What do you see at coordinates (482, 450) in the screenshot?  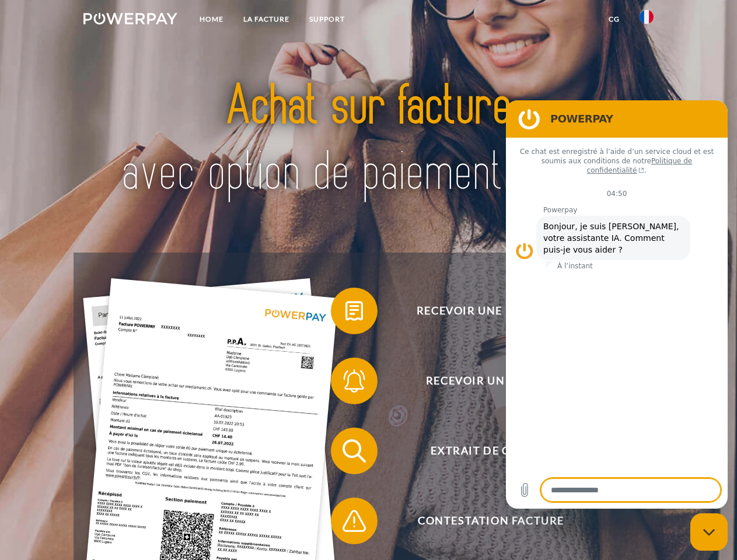 I see `a: Extrait de compte` at bounding box center [482, 450].